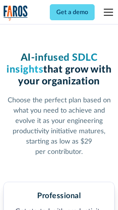  What do you see at coordinates (52, 63) in the screenshot?
I see `span: AI-infused SDLC insights` at bounding box center [52, 63].